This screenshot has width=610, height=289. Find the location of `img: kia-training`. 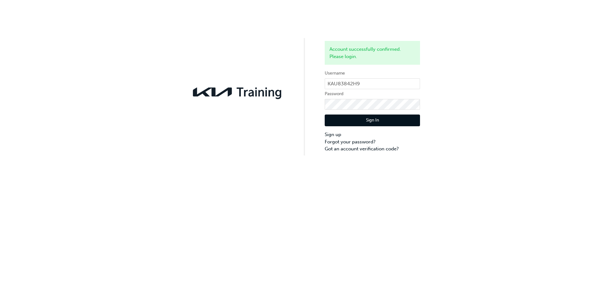

img: kia-training is located at coordinates (238, 92).